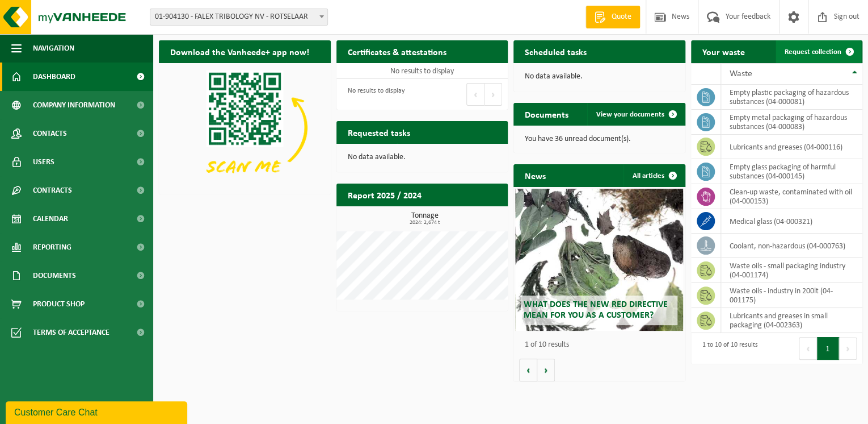 This screenshot has height=424, width=868. I want to click on span: Contacts, so click(50, 133).